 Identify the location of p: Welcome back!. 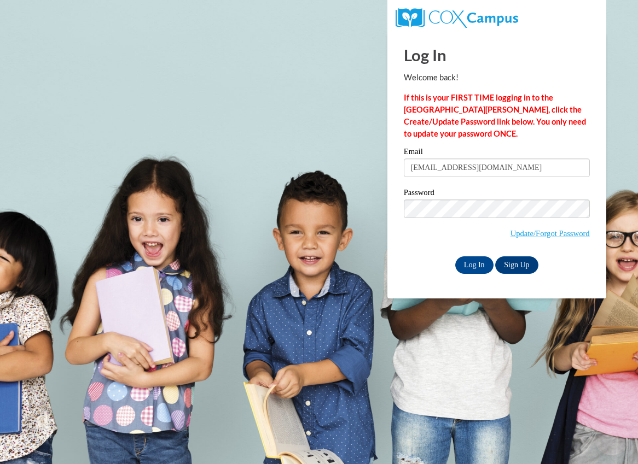
(497, 78).